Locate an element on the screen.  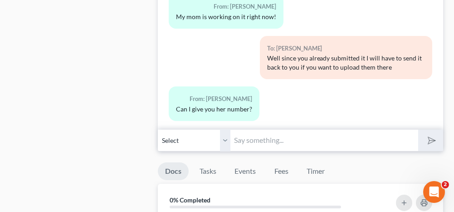
input: Say something... is located at coordinates (324, 140).